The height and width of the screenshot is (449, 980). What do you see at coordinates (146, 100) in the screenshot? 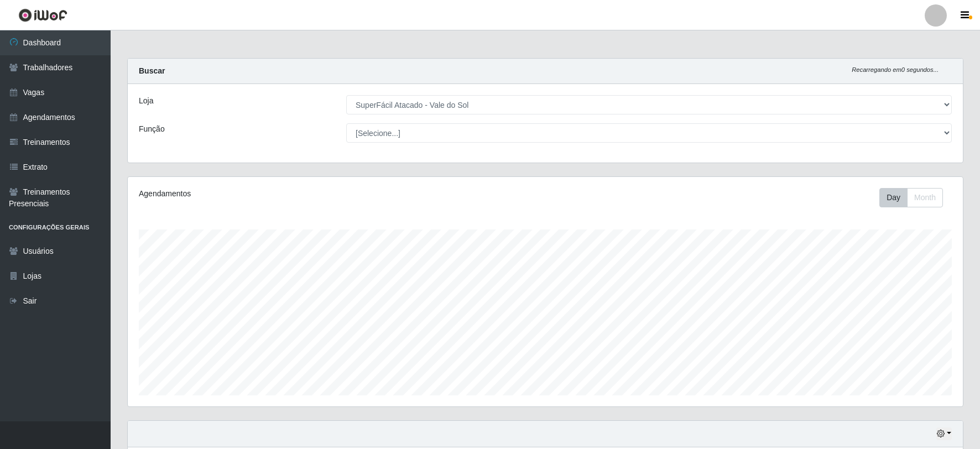
I see `label: Loja` at bounding box center [146, 100].